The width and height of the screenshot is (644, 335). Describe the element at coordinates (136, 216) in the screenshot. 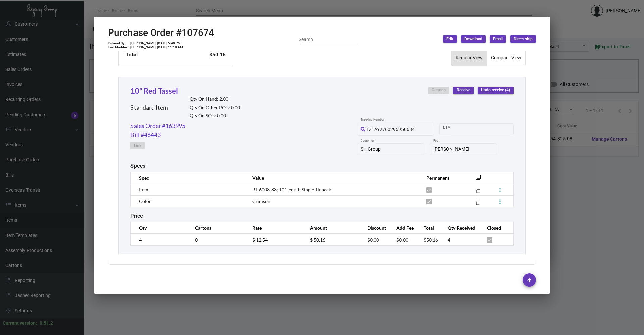

I see `h2: Price` at that location.